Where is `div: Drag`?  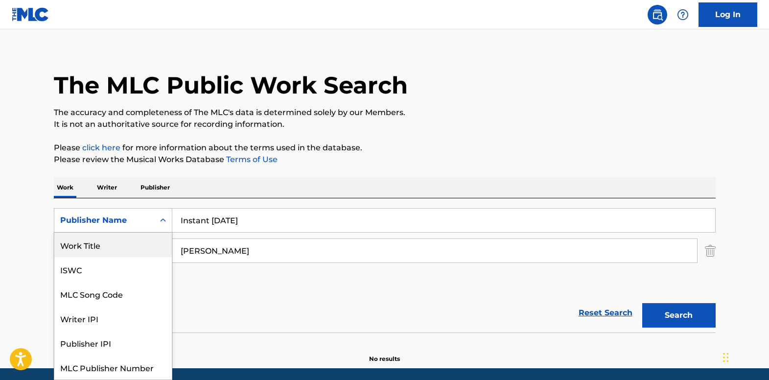 div: Drag is located at coordinates (726, 357).